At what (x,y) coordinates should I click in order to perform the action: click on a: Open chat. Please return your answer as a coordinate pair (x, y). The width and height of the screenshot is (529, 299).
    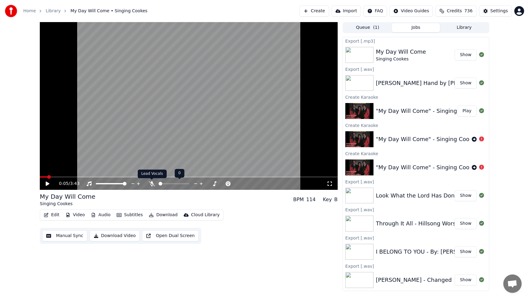
    Looking at the image, I should click on (513, 283).